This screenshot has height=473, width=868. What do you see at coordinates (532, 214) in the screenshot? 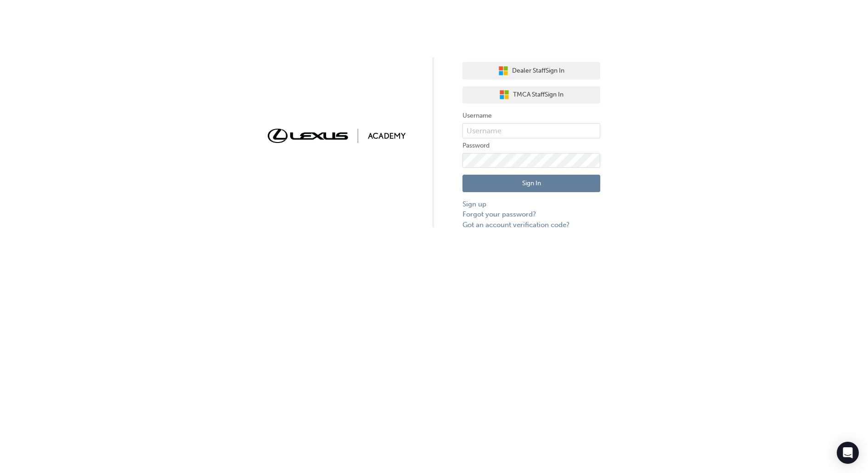
I see `a: Forgot your password?` at bounding box center [532, 214].